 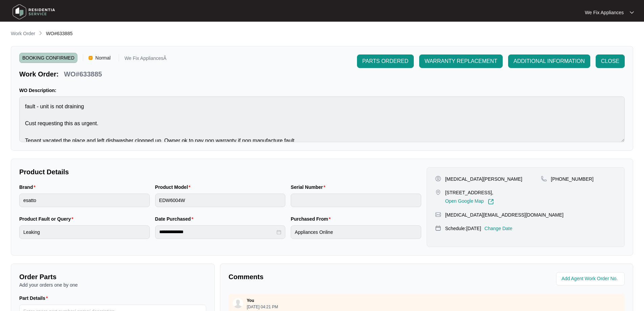 What do you see at coordinates (498, 229) in the screenshot?
I see `p: Change Date` at bounding box center [498, 229].